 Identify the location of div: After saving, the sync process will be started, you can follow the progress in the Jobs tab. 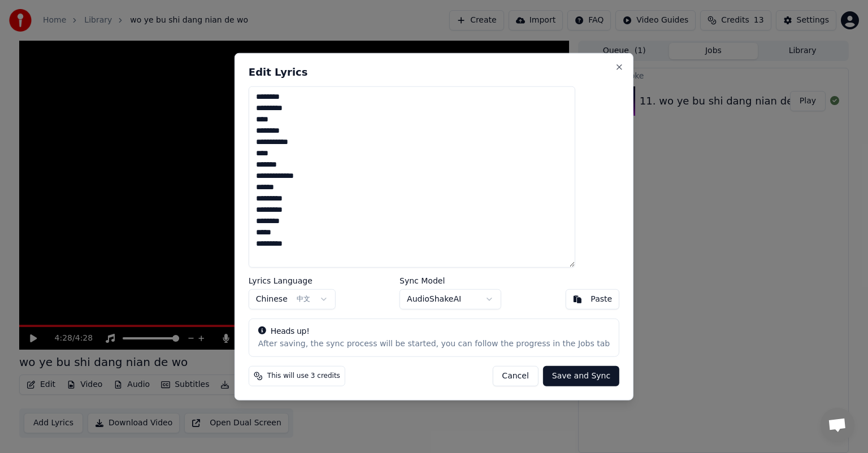
(434, 344).